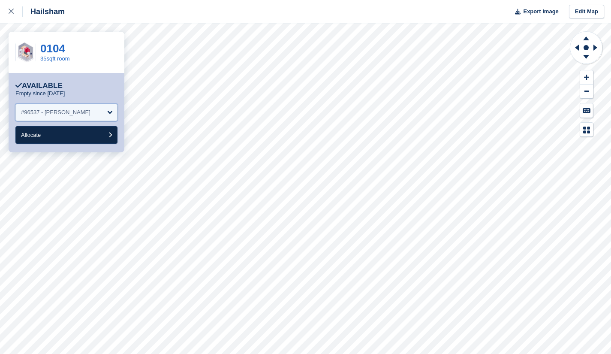 This screenshot has width=611, height=354. What do you see at coordinates (586, 77) in the screenshot?
I see `button: Zoom In` at bounding box center [586, 77].